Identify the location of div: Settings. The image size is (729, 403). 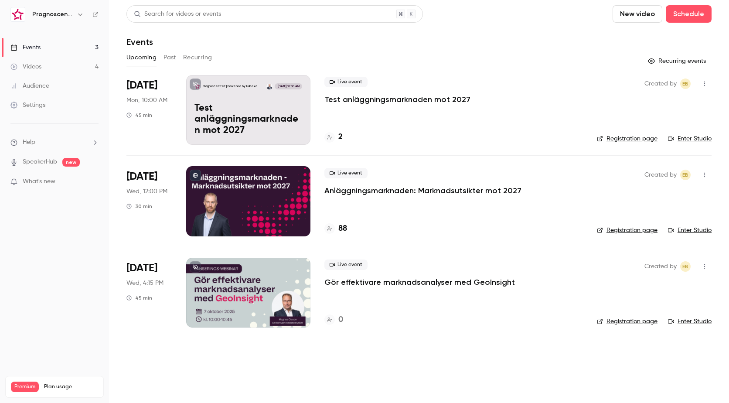
(28, 105).